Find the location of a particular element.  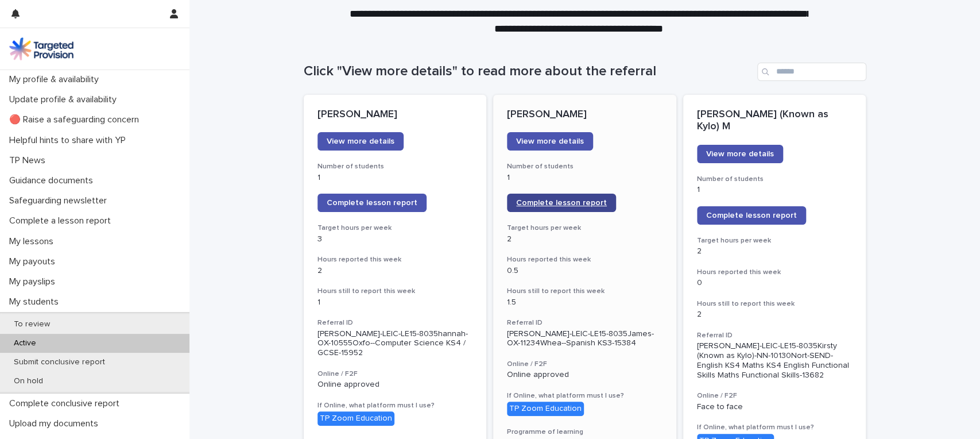

p: Submit conclusive report is located at coordinates (59, 361).